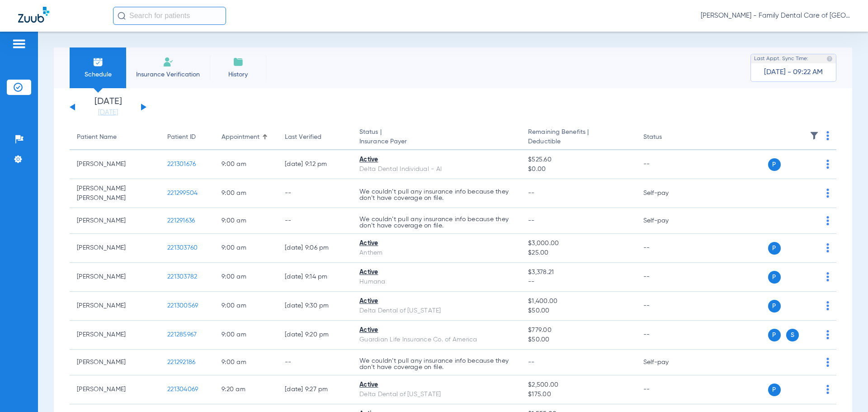 Image resolution: width=868 pixels, height=412 pixels. Describe the element at coordinates (436, 142) in the screenshot. I see `span: Insurance Payer` at that location.